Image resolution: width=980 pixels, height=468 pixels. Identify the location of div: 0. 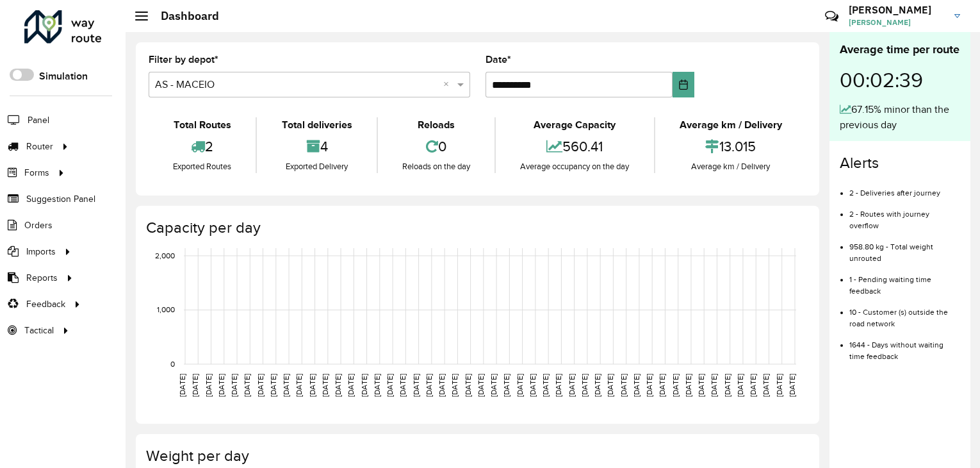
(436, 146).